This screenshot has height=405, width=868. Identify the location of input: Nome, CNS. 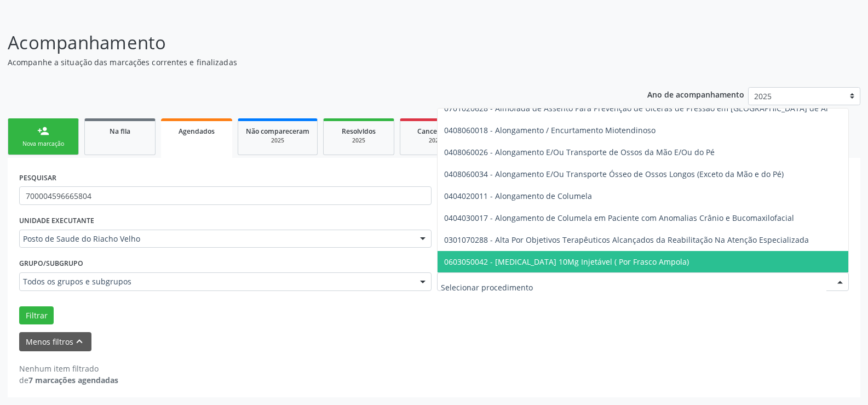
(225, 196).